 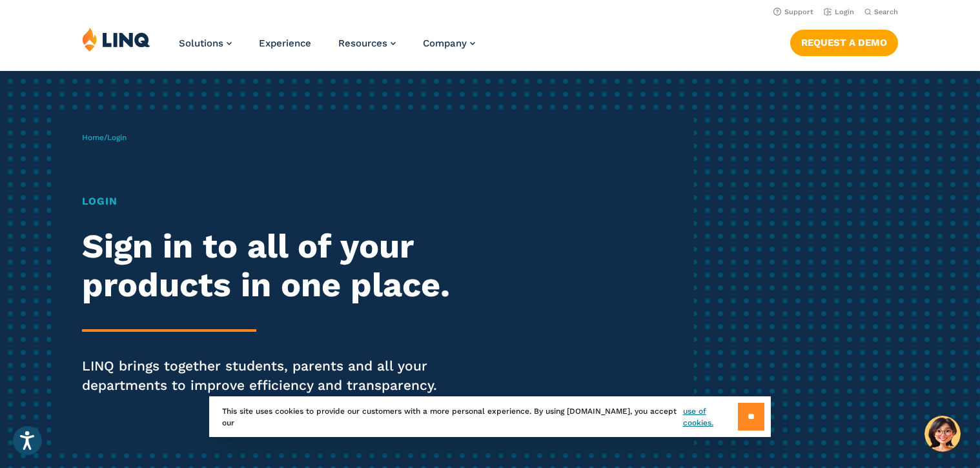 I want to click on a: Login, so click(x=838, y=12).